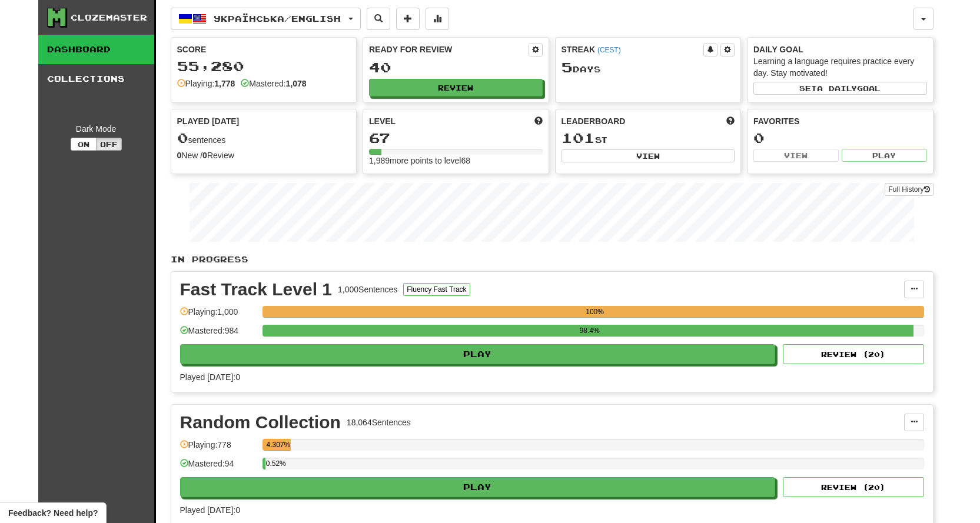  What do you see at coordinates (538, 121) in the screenshot?
I see `span: Score more points to level up` at bounding box center [538, 121].